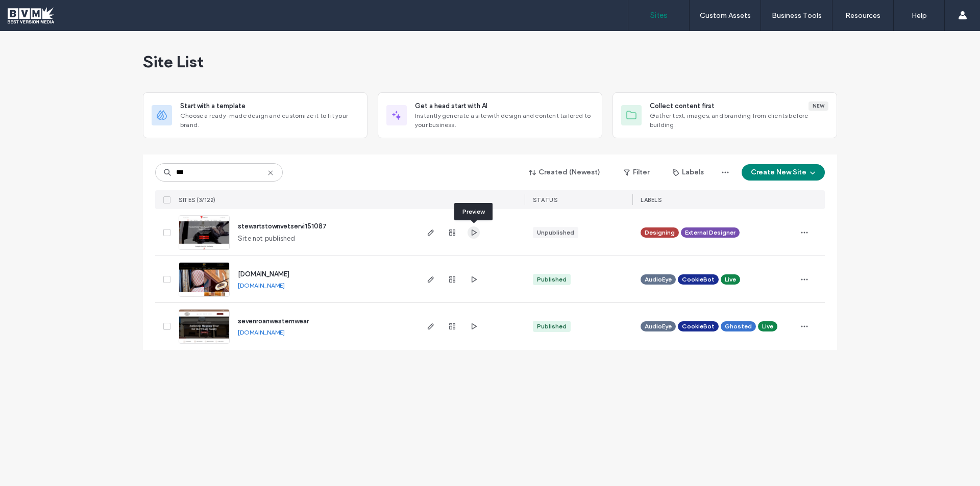 The width and height of the screenshot is (980, 486). Describe the element at coordinates (505, 121) in the screenshot. I see `span: Instantly generate a site with design and content tailored to your business.` at that location.